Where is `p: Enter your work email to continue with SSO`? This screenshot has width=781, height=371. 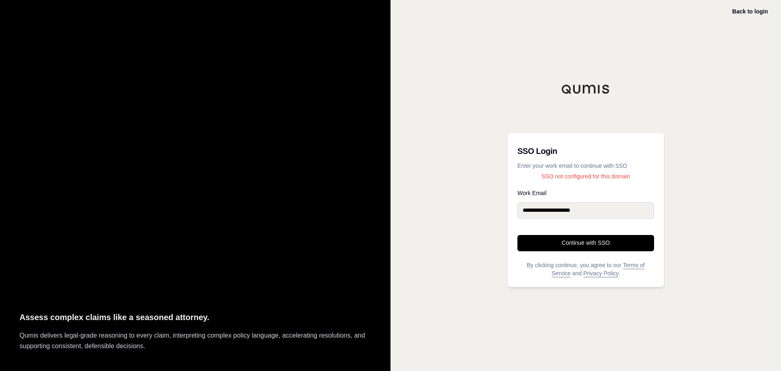 p: Enter your work email to continue with SSO is located at coordinates (586, 166).